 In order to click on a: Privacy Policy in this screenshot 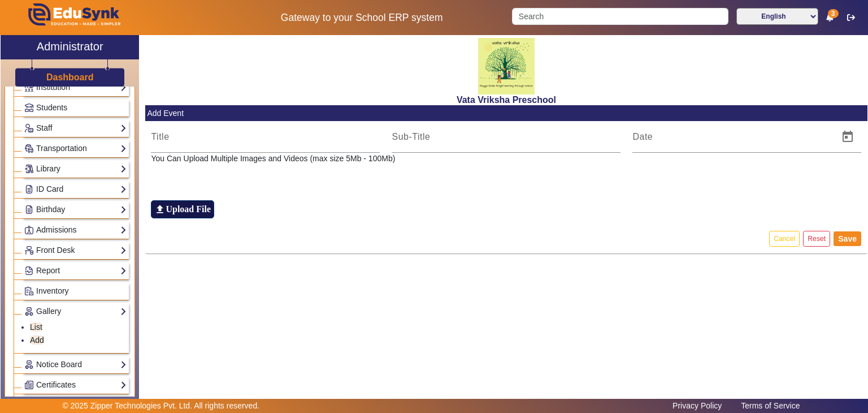, I will do `click(697, 406)`.